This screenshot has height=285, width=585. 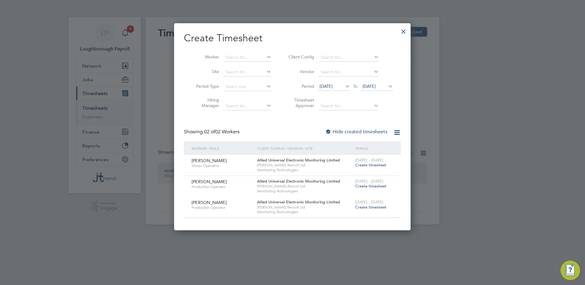 What do you see at coordinates (205, 57) in the screenshot?
I see `label: Worker` at bounding box center [205, 57].